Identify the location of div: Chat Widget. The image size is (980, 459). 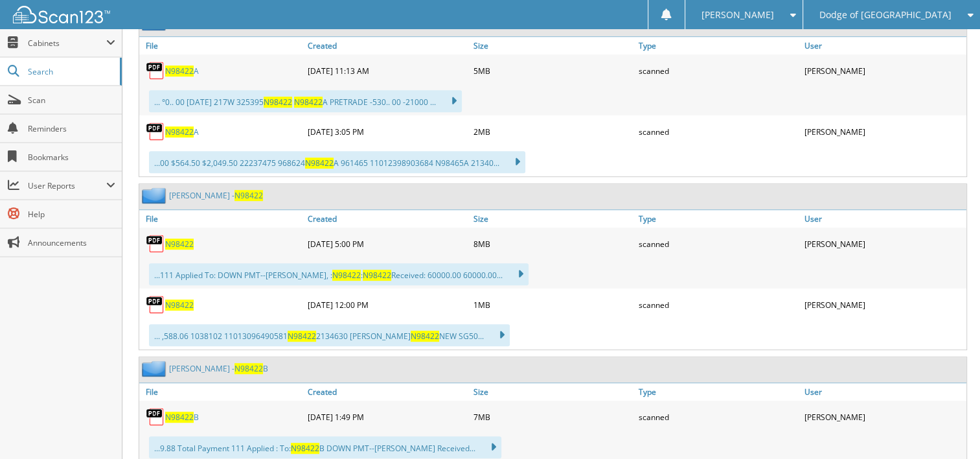
(947, 428).